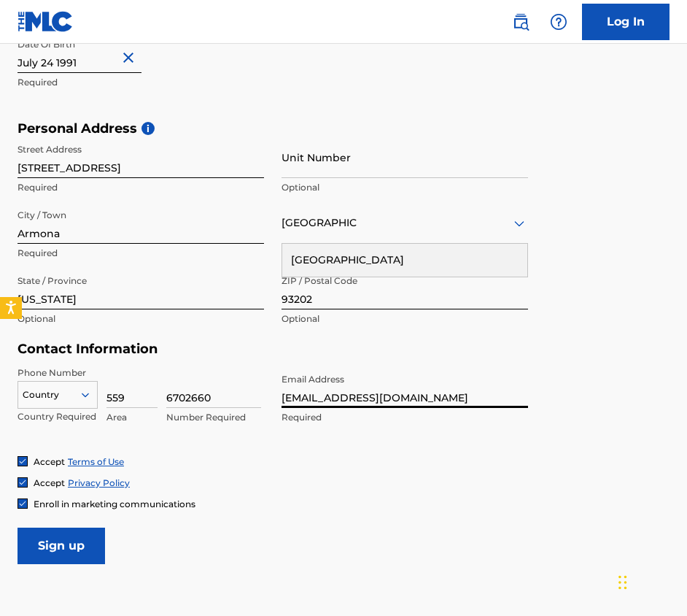  I want to click on span: Enroll in marketing communications, so click(115, 503).